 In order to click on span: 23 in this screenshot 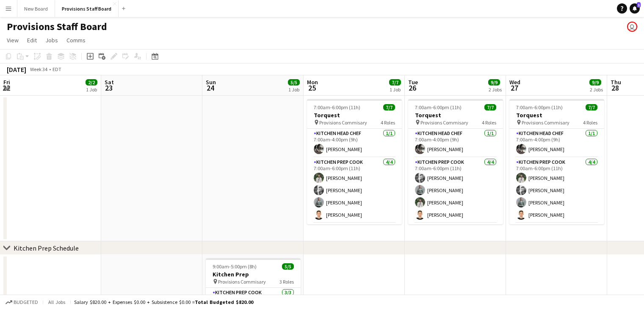, I will do `click(109, 88)`.